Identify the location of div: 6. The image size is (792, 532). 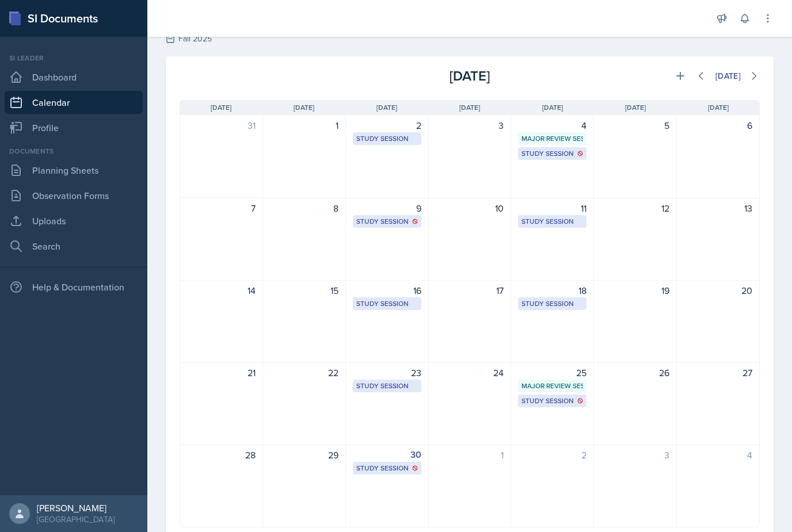
(718, 125).